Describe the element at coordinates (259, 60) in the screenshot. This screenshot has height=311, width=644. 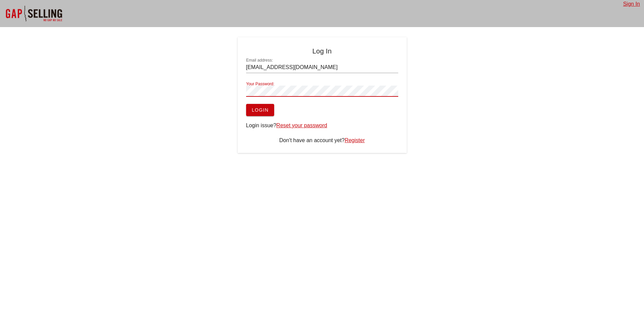
I see `label: Email address:` at that location.